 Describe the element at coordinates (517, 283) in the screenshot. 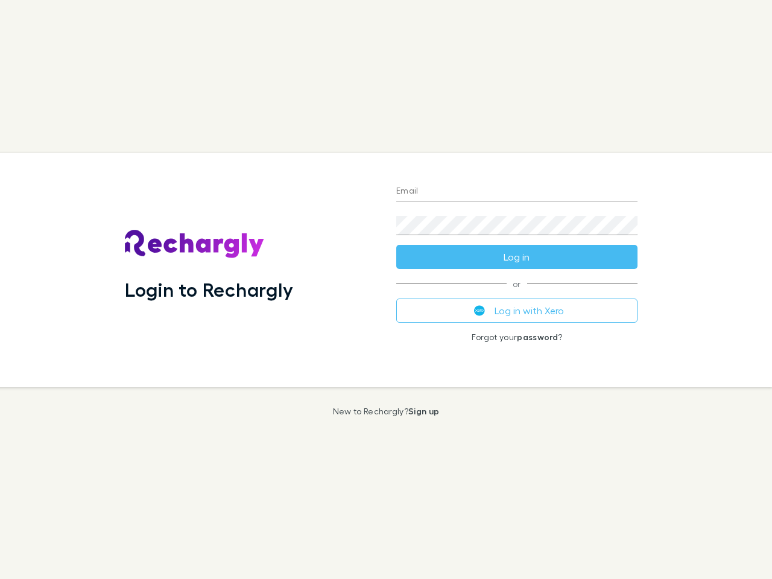

I see `span: or` at that location.